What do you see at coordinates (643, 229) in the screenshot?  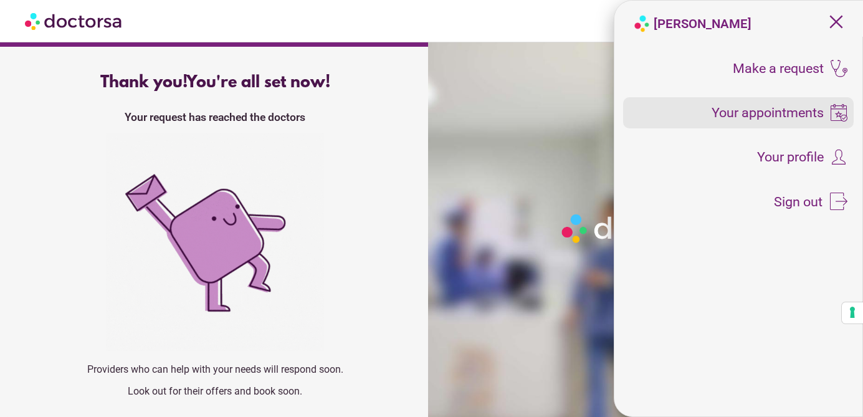 I see `img: Logo-Doctorsa-trans-White-partial-flat.png` at bounding box center [643, 229].